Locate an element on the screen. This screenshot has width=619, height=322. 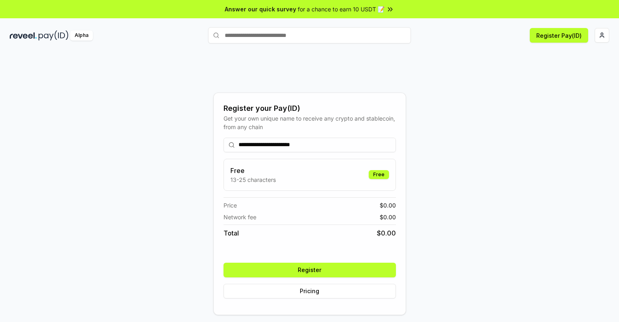
span: Answer our quick survey is located at coordinates (261, 9).